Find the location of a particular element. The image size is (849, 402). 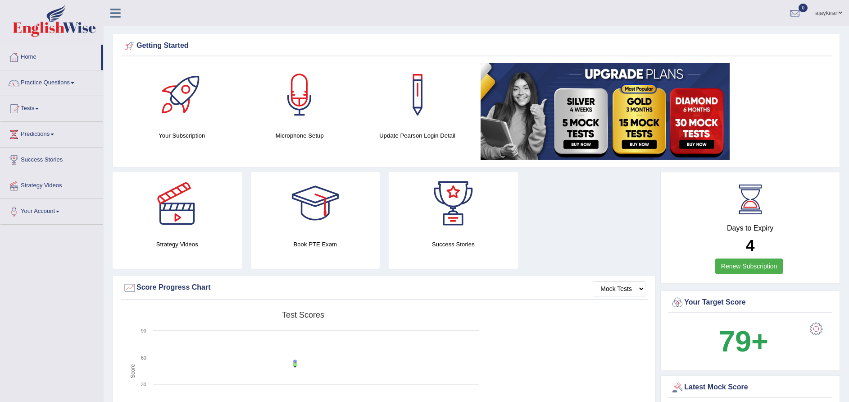

text: 60 is located at coordinates (144, 357).